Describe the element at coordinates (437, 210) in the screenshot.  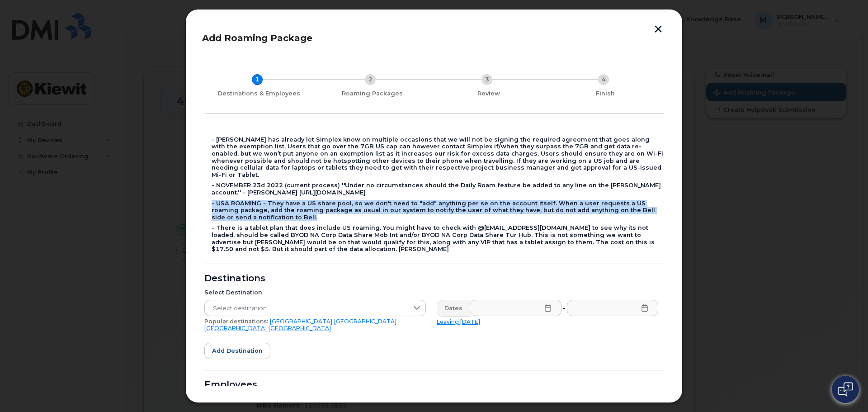
I see `div: - USA ROAMING - They have a US share pool, so we don't need to "add" anything per se on the accou...` at that location.